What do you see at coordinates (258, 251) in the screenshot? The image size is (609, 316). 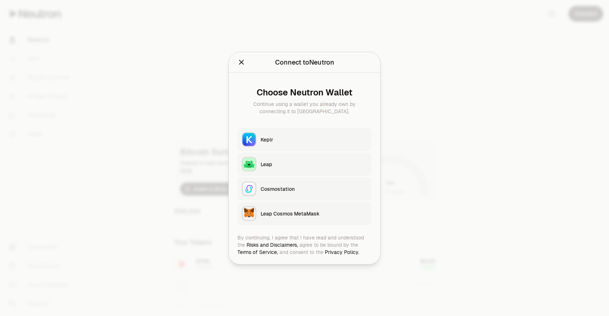 I see `a: Terms of Service,` at bounding box center [258, 251].